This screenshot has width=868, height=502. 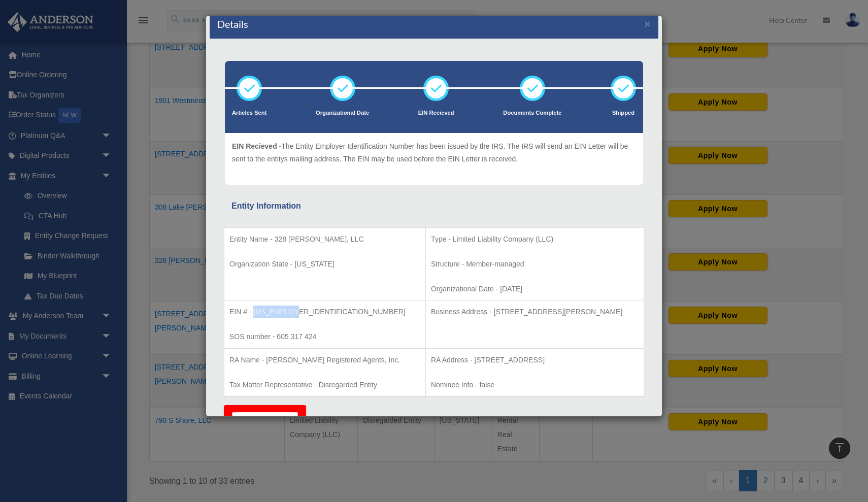 What do you see at coordinates (534, 239) in the screenshot?
I see `p: Type - Limited Liability Company (LLC)` at bounding box center [534, 239].